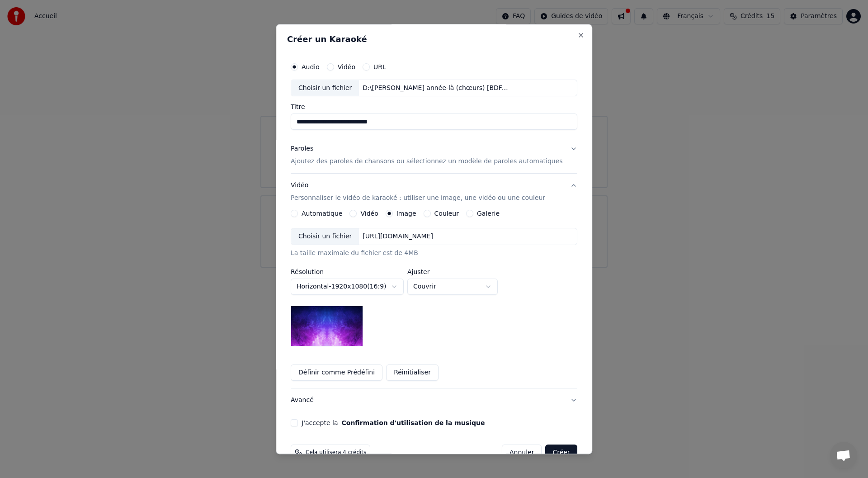  Describe the element at coordinates (453, 272) in the screenshot. I see `label: Ajuster` at that location.